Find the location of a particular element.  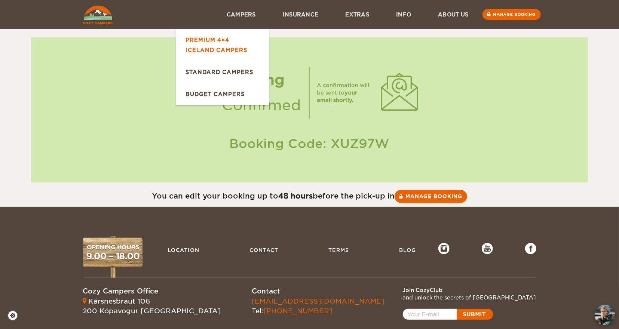

div: Tel: is located at coordinates (318, 306).